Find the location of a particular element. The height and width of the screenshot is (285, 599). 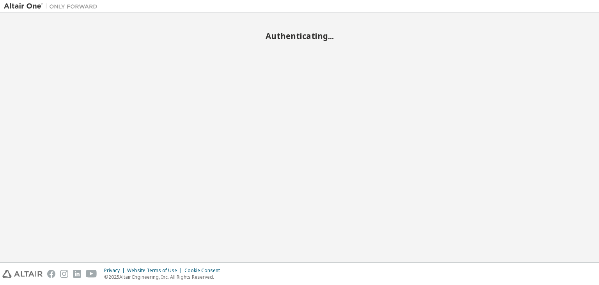

img: facebook.svg is located at coordinates (51, 273).